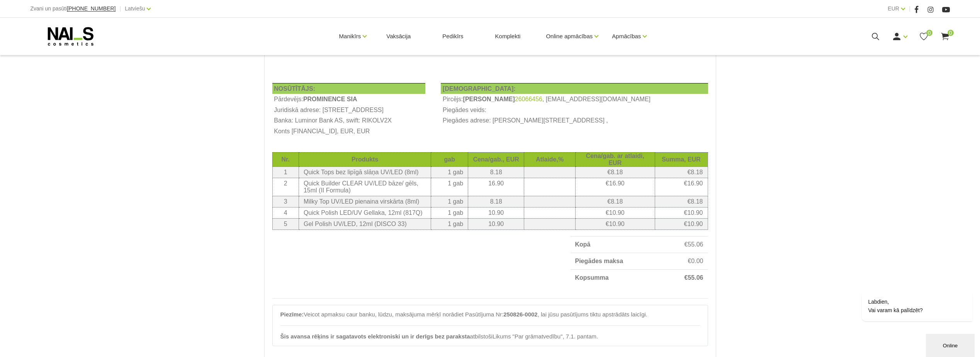 This screenshot has height=357, width=980. Describe the element at coordinates (70, 85) in the screenshot. I see `div: Labdien,Vai varam kā palīdzēt?` at that location.